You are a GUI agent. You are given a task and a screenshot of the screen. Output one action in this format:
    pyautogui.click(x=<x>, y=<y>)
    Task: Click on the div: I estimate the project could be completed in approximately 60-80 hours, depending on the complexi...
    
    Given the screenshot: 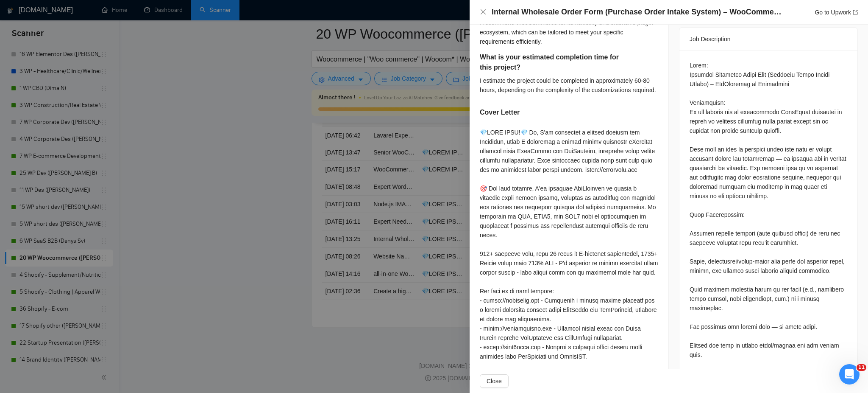 What is the action you would take?
    pyautogui.click(x=568, y=85)
    